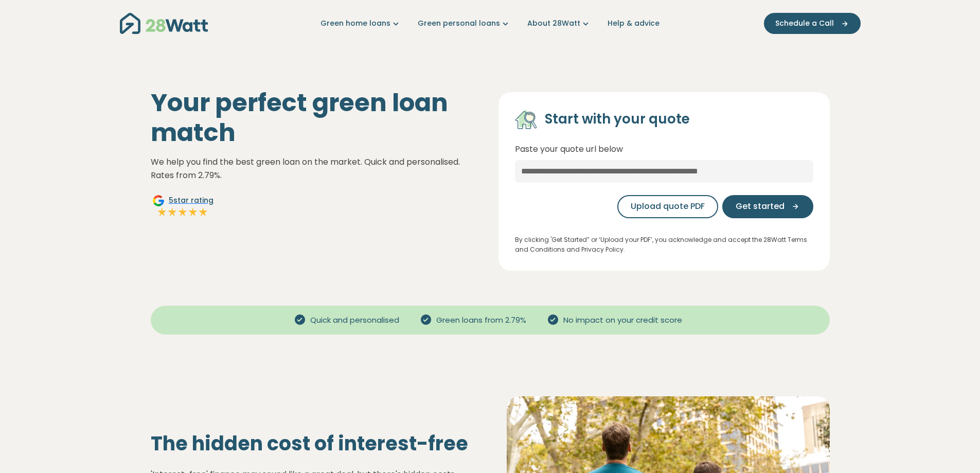 The height and width of the screenshot is (473, 980). What do you see at coordinates (617, 119) in the screenshot?
I see `h4: Start with your quote` at bounding box center [617, 119].